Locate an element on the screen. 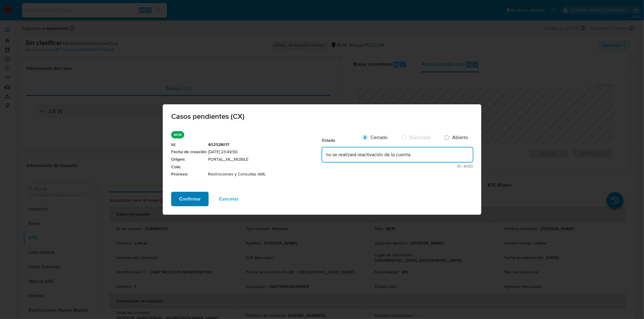  button: Cancelar is located at coordinates (228, 199).